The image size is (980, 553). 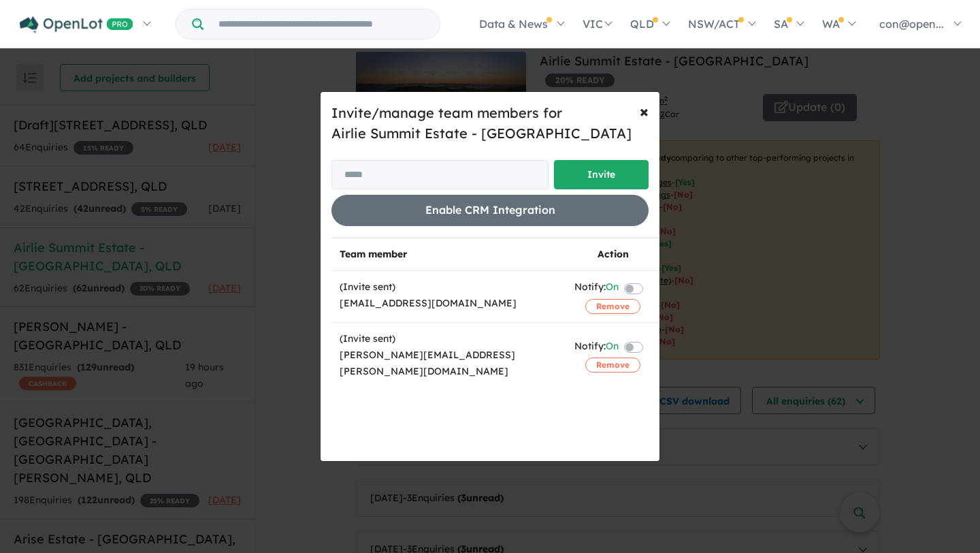 I want to click on input: Try estate name, suburb, builder or developer, so click(x=321, y=24).